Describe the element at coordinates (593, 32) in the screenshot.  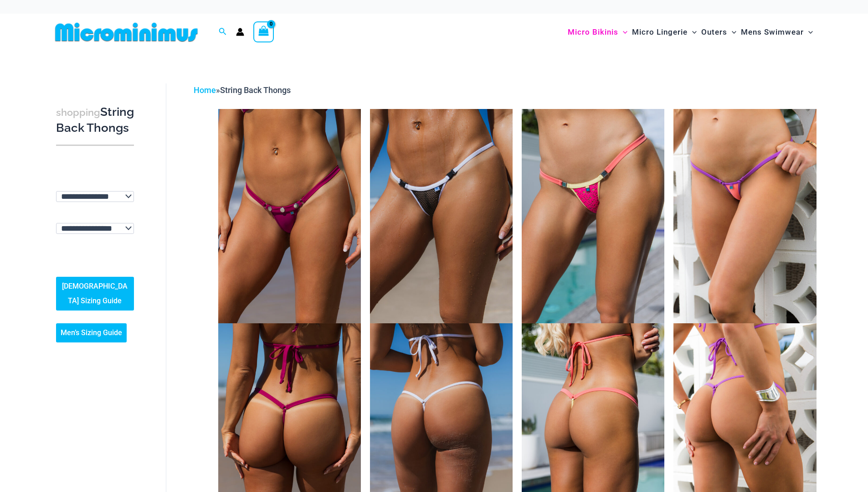
I see `span: Micro Bikinis` at that location.